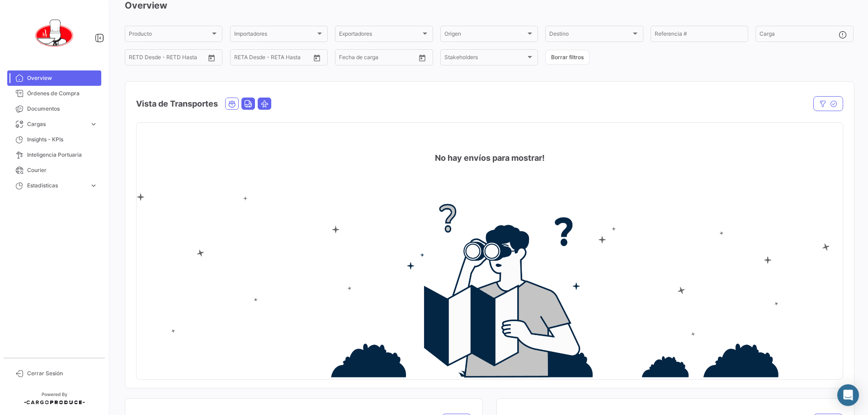 Image resolution: width=868 pixels, height=415 pixels. What do you see at coordinates (54, 33) in the screenshot?
I see `img: 0621d632-ab00-45ba-b411-ac9e9fb3f036.png` at bounding box center [54, 33].